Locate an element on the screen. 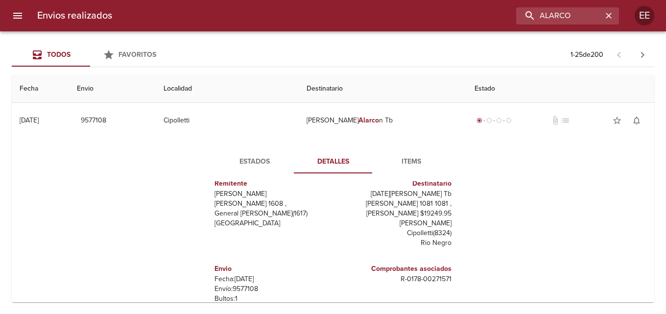  span: 9577108 is located at coordinates (94, 120).